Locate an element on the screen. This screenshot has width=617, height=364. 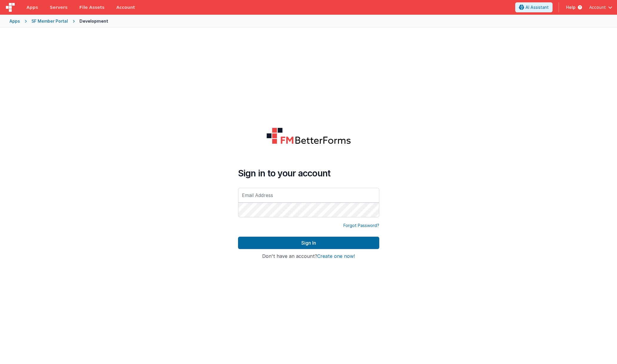
span: AI Assistant is located at coordinates (537, 7).